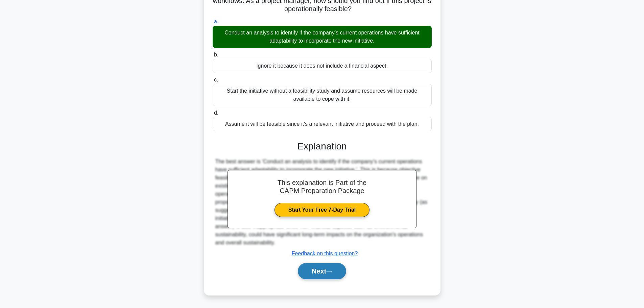  What do you see at coordinates (322, 95) in the screenshot?
I see `div: Start the initiative without a feasibility study and assume resources will be made available to c...` at bounding box center [322, 95].